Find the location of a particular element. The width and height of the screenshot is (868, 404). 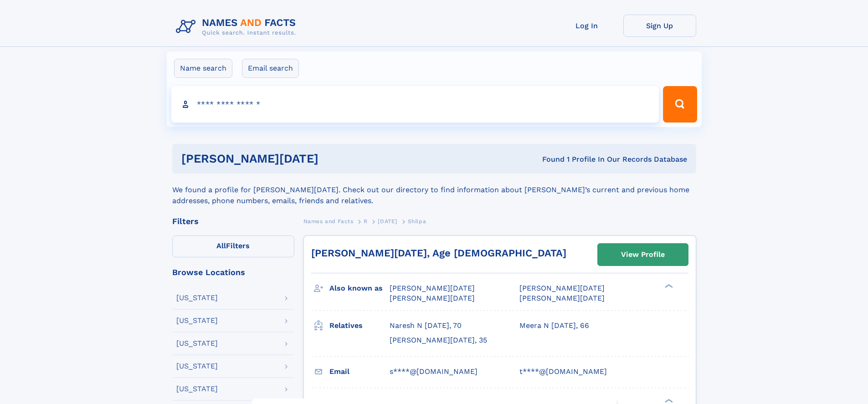

input: search input is located at coordinates (415, 105).